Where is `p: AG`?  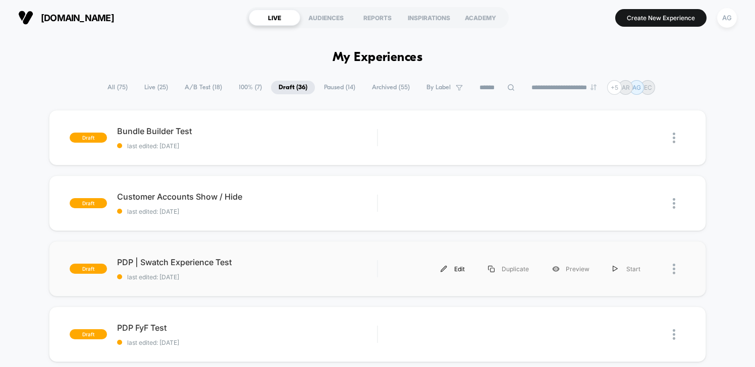
p: AG is located at coordinates (636, 87).